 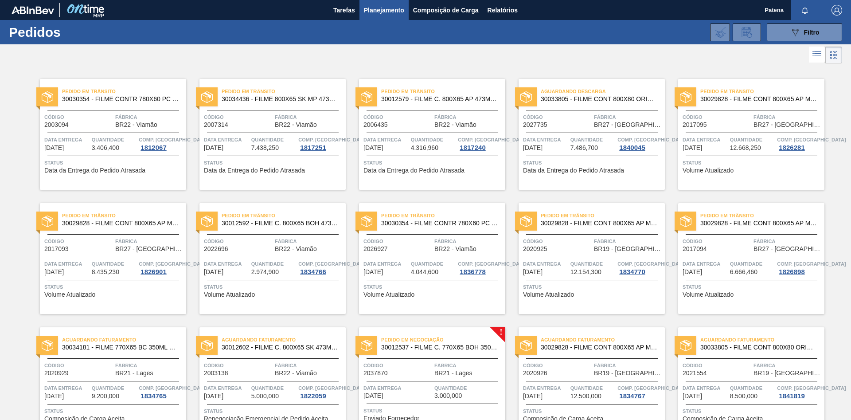 I want to click on span: 2.974,900, so click(x=265, y=272).